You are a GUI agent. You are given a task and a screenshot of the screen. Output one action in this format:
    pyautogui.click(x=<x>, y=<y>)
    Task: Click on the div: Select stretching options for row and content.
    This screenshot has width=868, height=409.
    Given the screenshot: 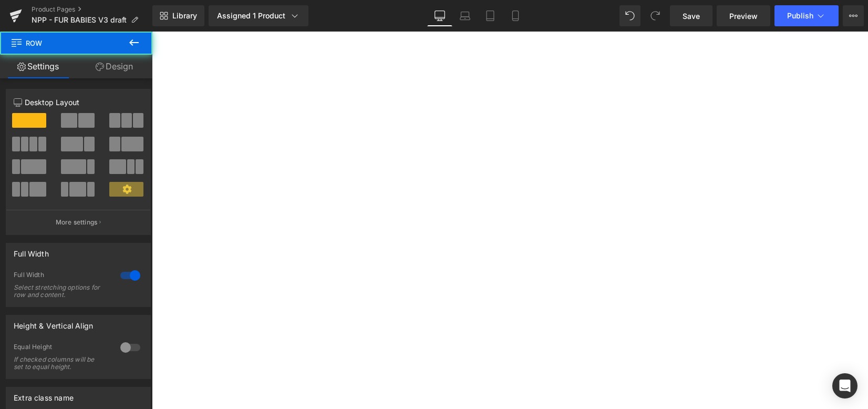 What is the action you would take?
    pyautogui.click(x=61, y=291)
    